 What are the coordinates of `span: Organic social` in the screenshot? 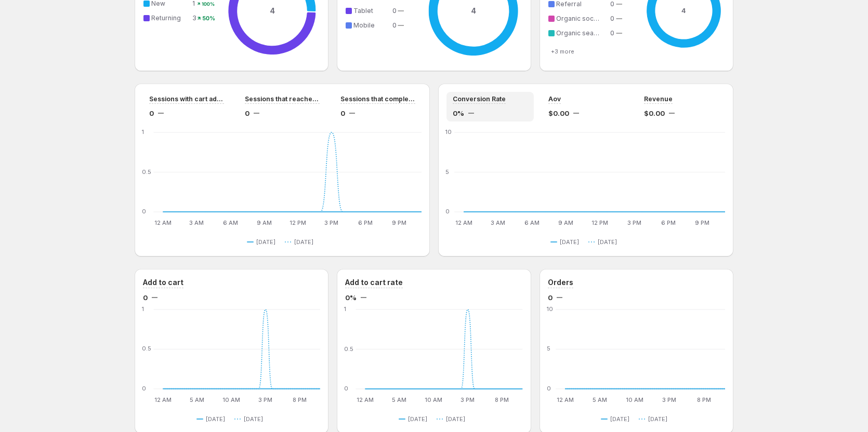 It's located at (578, 18).